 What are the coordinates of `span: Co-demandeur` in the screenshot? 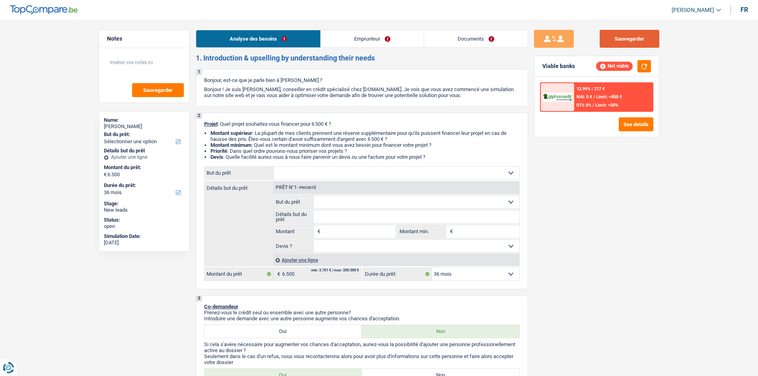 It's located at (221, 306).